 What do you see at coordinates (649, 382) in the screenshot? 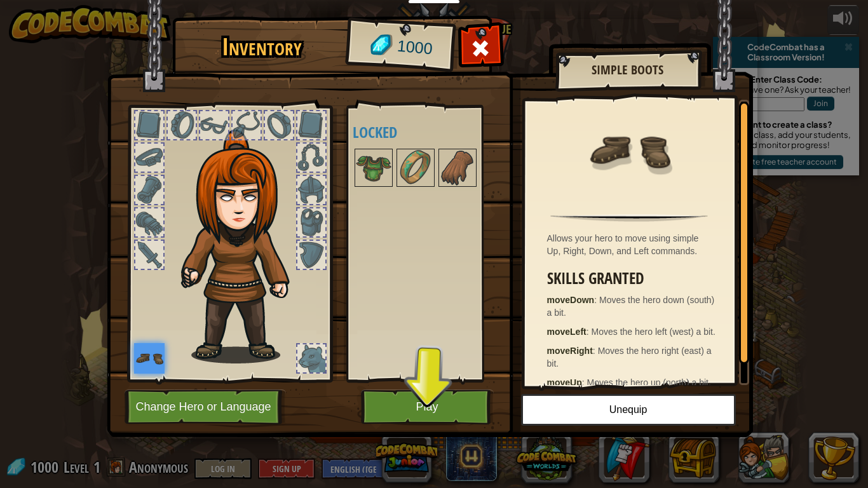
I see `span: Moves the hero up (north) a bit.` at bounding box center [649, 382].